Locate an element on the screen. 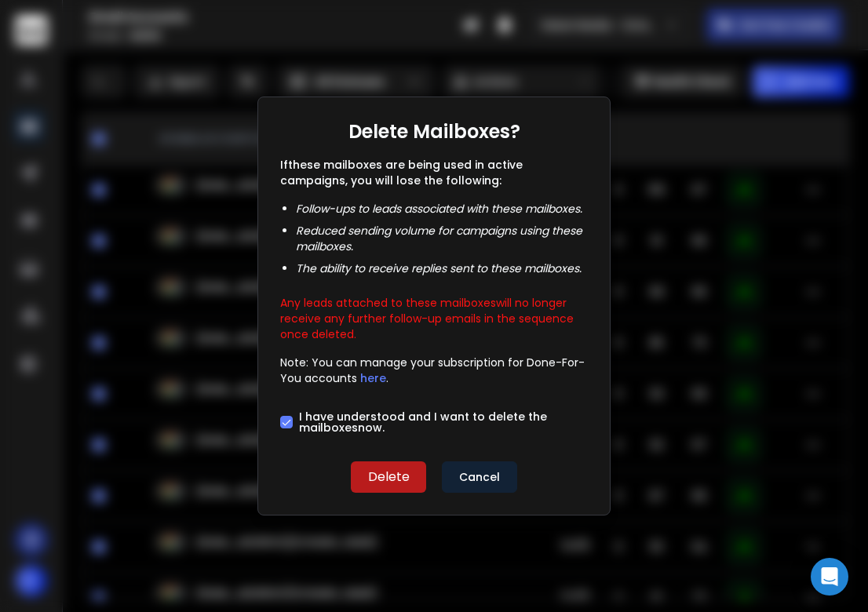  p: Any leads attached to these mailboxes will no longer receive any further follow-up emails in the ... is located at coordinates (434, 316).